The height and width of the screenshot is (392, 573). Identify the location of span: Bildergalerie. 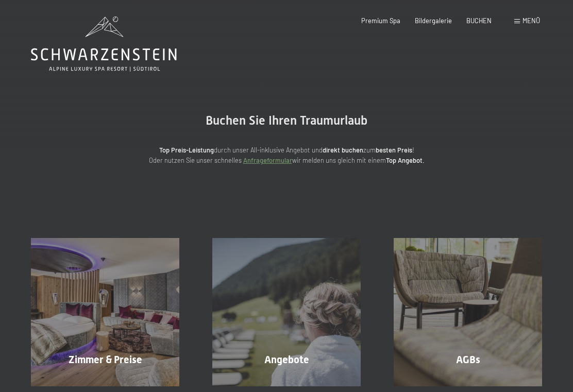
(433, 21).